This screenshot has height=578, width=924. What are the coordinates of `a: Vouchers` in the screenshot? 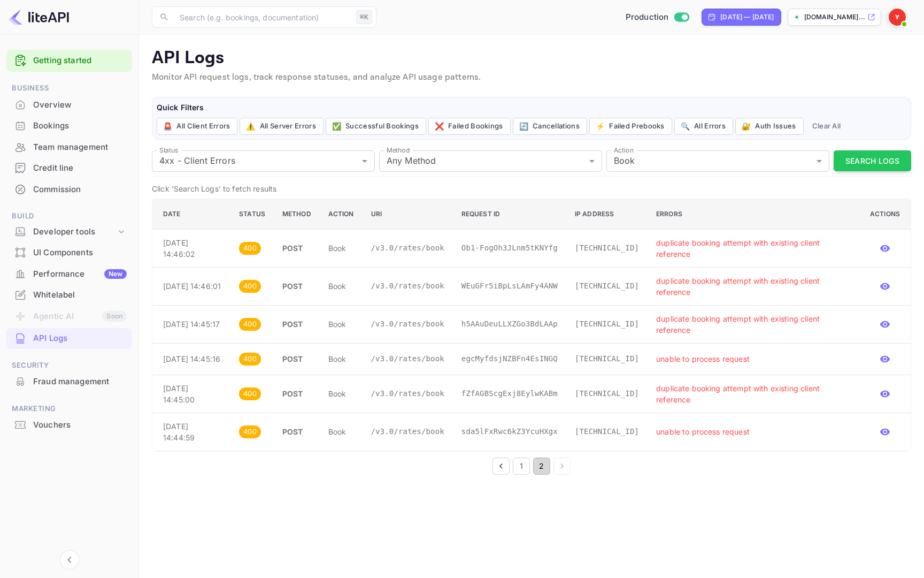 It's located at (69, 424).